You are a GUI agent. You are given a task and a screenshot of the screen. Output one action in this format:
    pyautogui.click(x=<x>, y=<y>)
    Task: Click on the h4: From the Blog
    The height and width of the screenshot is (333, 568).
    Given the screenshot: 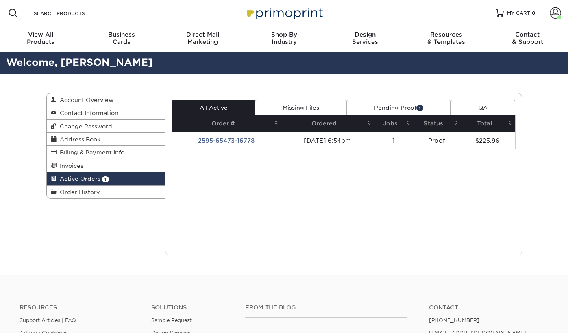 What is the action you would take?
    pyautogui.click(x=326, y=308)
    